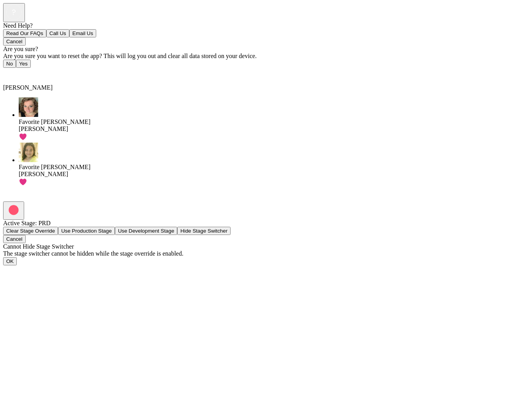  What do you see at coordinates (266, 223) in the screenshot?
I see `div: Active Stage: PRD` at bounding box center [266, 223].